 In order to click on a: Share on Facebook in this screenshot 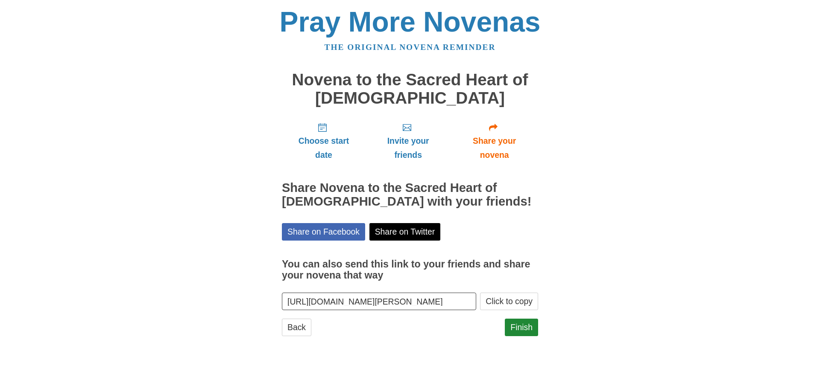, I will do `click(323, 232)`.